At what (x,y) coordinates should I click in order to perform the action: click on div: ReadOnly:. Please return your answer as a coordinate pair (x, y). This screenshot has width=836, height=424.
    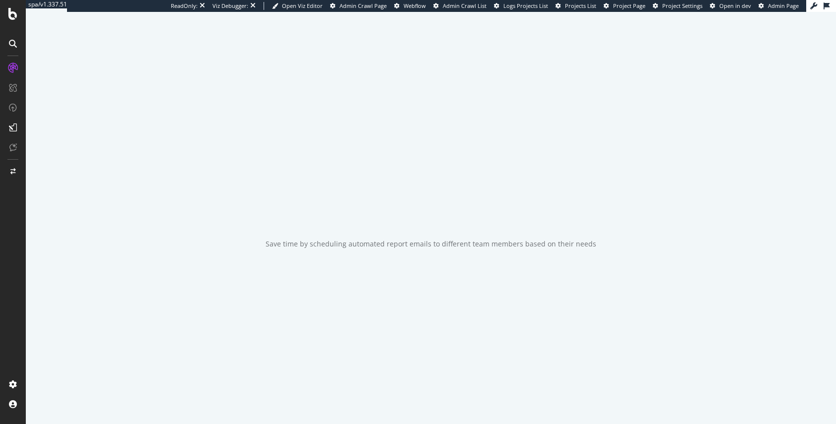
    Looking at the image, I should click on (184, 6).